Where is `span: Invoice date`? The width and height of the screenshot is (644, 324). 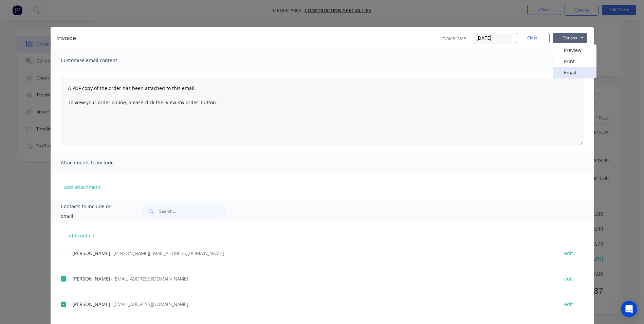
span: Invoice date is located at coordinates (453, 38).